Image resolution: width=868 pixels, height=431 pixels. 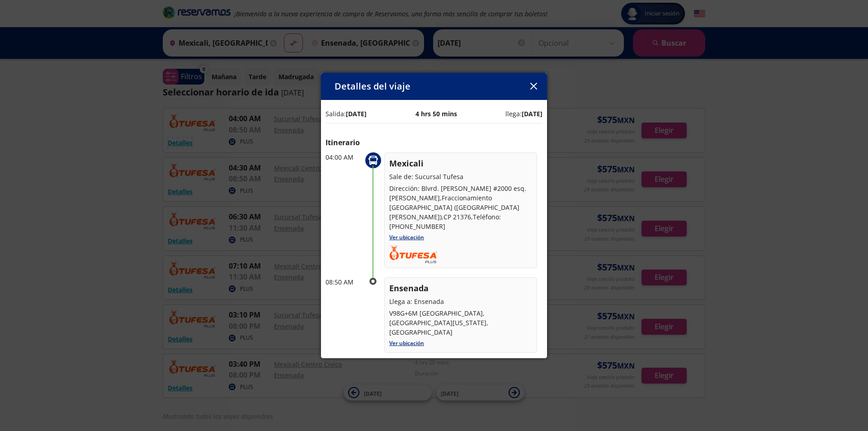 What do you see at coordinates (436, 113) in the screenshot?
I see `p: 4 hrs 50 mins` at bounding box center [436, 113].